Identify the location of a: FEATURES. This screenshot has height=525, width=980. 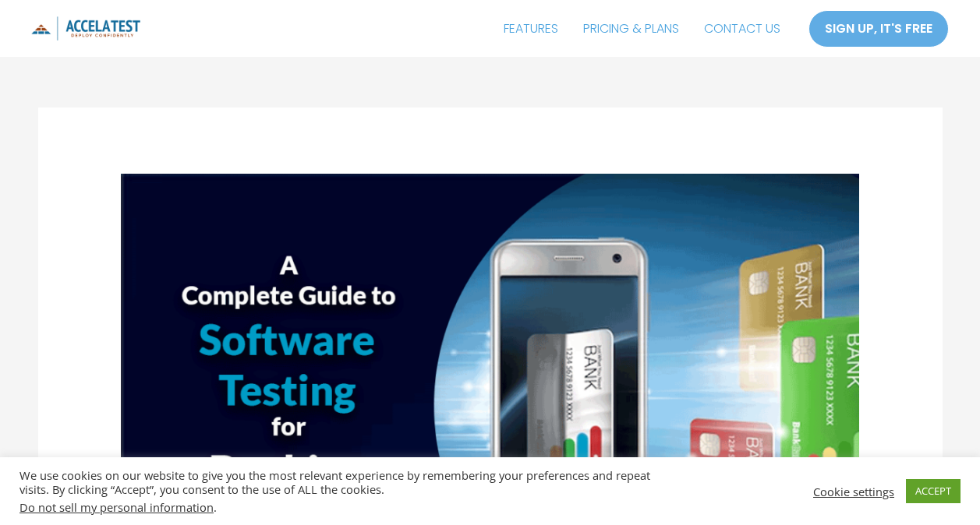
(531, 28).